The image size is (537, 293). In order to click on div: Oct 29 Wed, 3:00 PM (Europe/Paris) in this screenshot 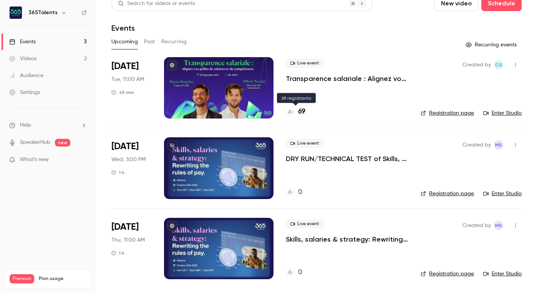, I will do `click(131, 168)`.